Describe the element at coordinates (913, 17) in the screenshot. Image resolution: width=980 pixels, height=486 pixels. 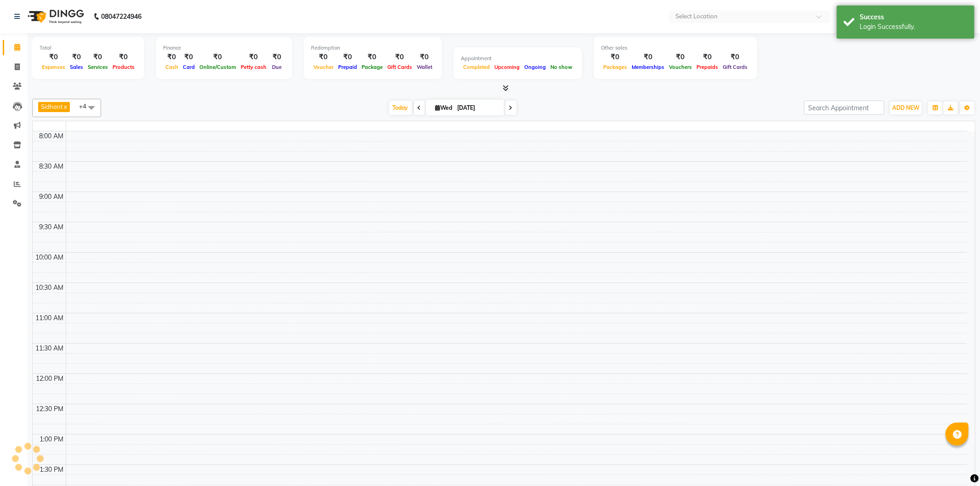
I see `div: Success` at that location.